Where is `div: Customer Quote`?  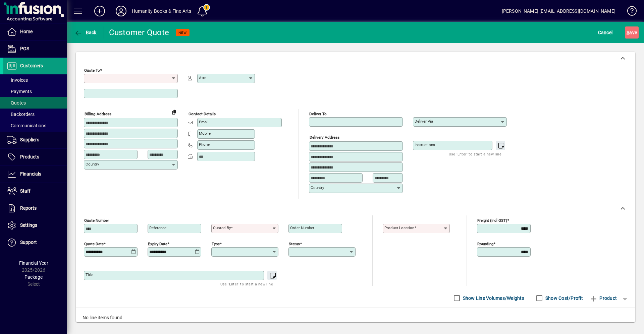
div: Customer Quote is located at coordinates (139, 33).